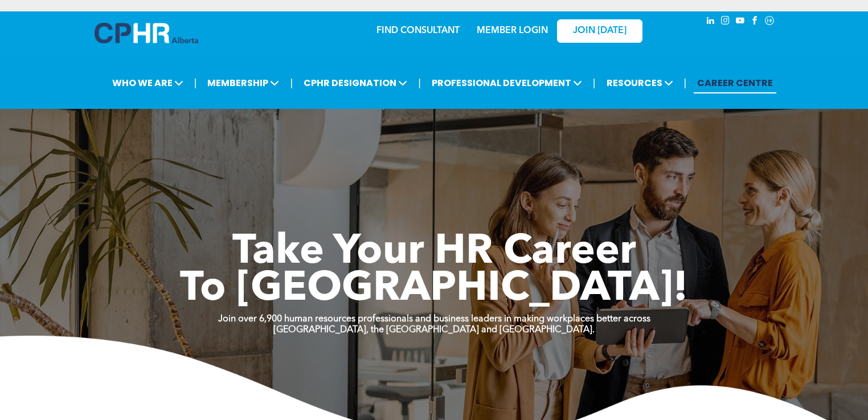 This screenshot has height=420, width=868. Describe the element at coordinates (640, 82) in the screenshot. I see `span: RESOURCES` at that location.